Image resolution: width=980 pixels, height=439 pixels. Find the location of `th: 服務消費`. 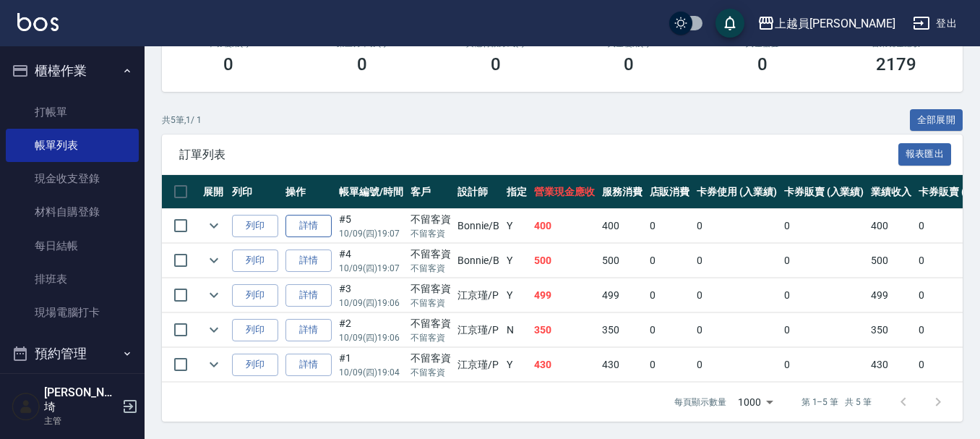

th: 服務消費 is located at coordinates (623, 191).